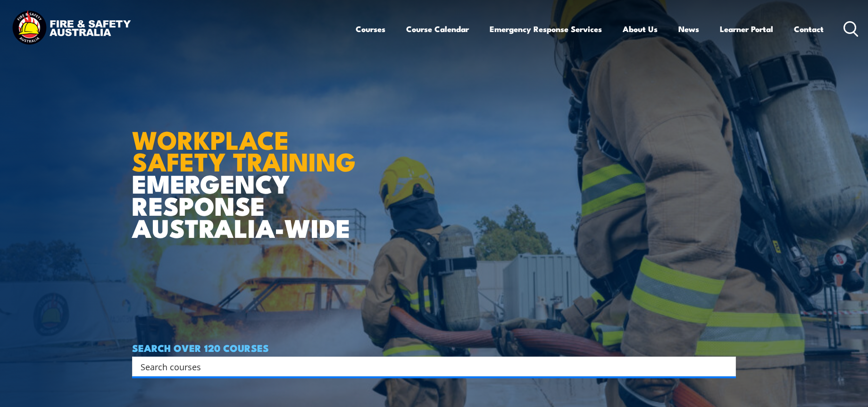 This screenshot has height=407, width=868. I want to click on a: About Us, so click(640, 29).